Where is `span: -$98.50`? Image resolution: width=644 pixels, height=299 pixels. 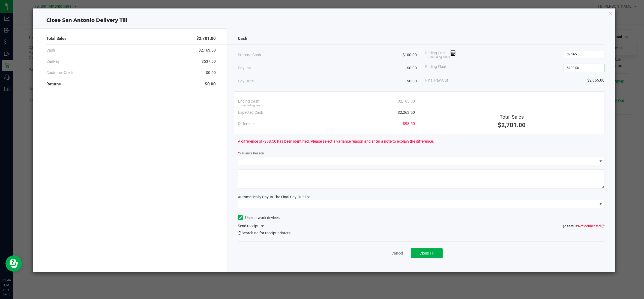
span: -$98.50 is located at coordinates (409, 124).